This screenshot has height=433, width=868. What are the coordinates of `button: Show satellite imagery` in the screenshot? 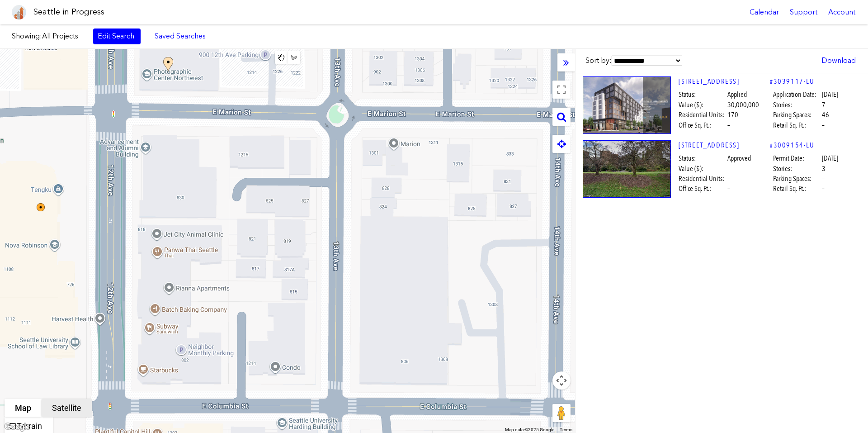 It's located at (66, 408).